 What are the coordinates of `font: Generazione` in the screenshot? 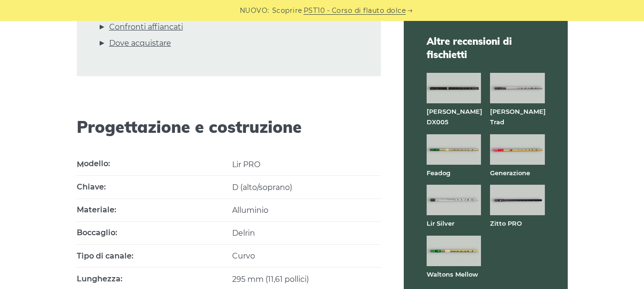 It's located at (510, 173).